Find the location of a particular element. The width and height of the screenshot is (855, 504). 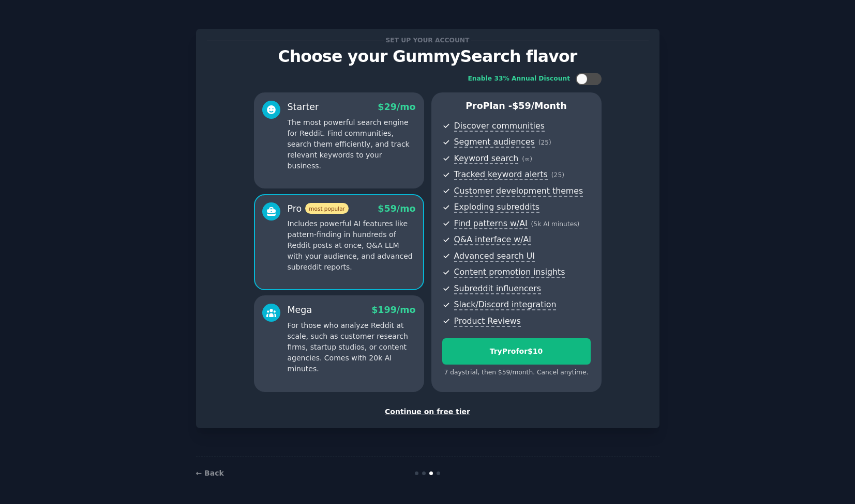

span: Advanced search UI is located at coordinates (494, 256).